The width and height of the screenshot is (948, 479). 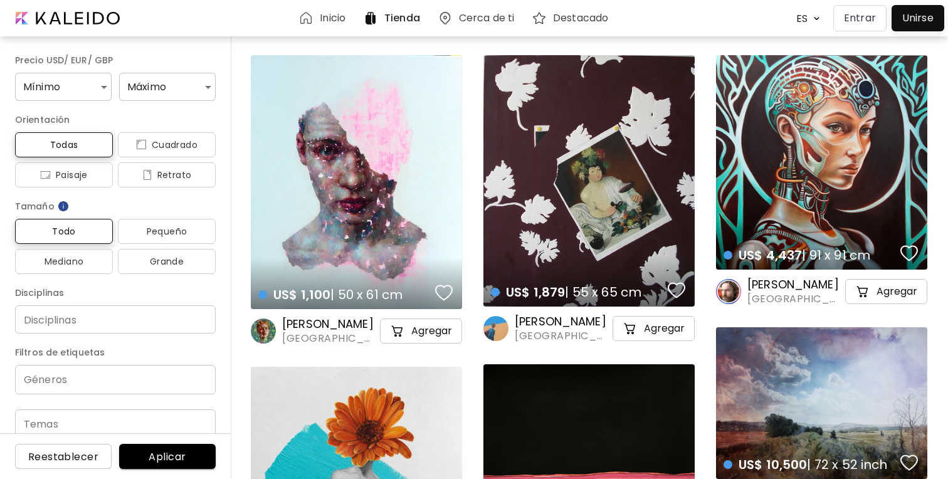 I want to click on h6: Inicio, so click(x=332, y=18).